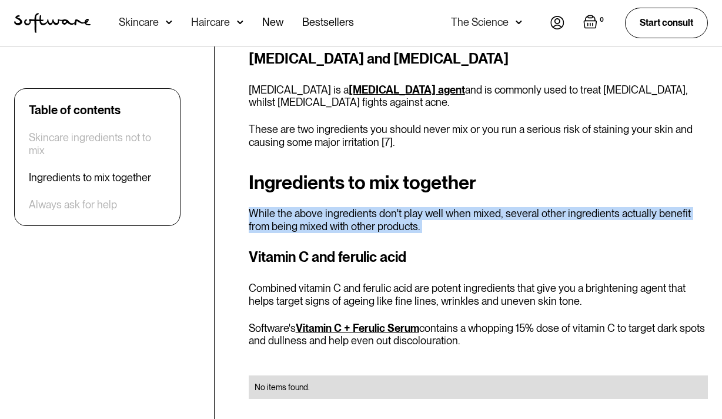 This screenshot has width=722, height=419. I want to click on div: Table of contents, so click(75, 110).